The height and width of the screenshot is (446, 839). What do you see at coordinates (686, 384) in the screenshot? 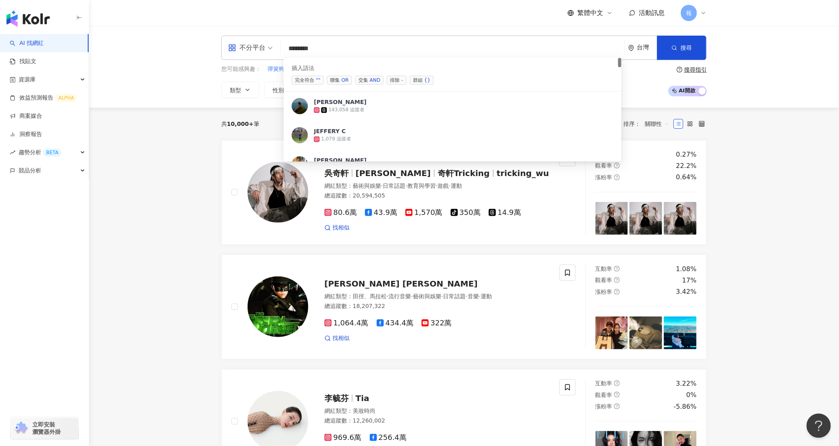
I see `div: 3.22%` at bounding box center [686, 384].